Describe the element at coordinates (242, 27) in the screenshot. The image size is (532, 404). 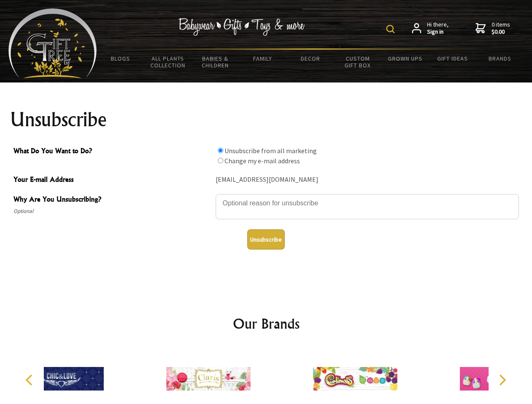
I see `img: Babywear - Gifts - Toys & more` at that location.